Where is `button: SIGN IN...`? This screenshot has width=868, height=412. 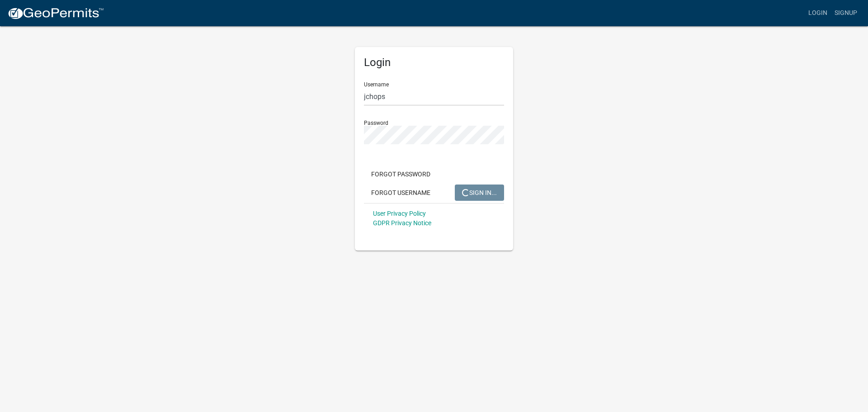
button: SIGN IN... is located at coordinates (479, 192).